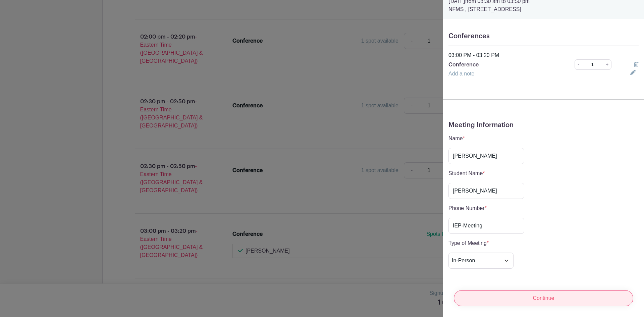 This screenshot has height=317, width=644. Describe the element at coordinates (486, 208) in the screenshot. I see `p: Phone Number` at that location.